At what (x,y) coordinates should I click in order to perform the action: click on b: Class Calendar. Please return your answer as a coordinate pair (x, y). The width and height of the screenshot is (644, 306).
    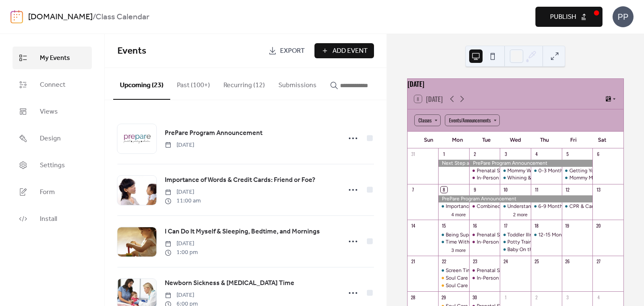
    Looking at the image, I should click on (122, 17).